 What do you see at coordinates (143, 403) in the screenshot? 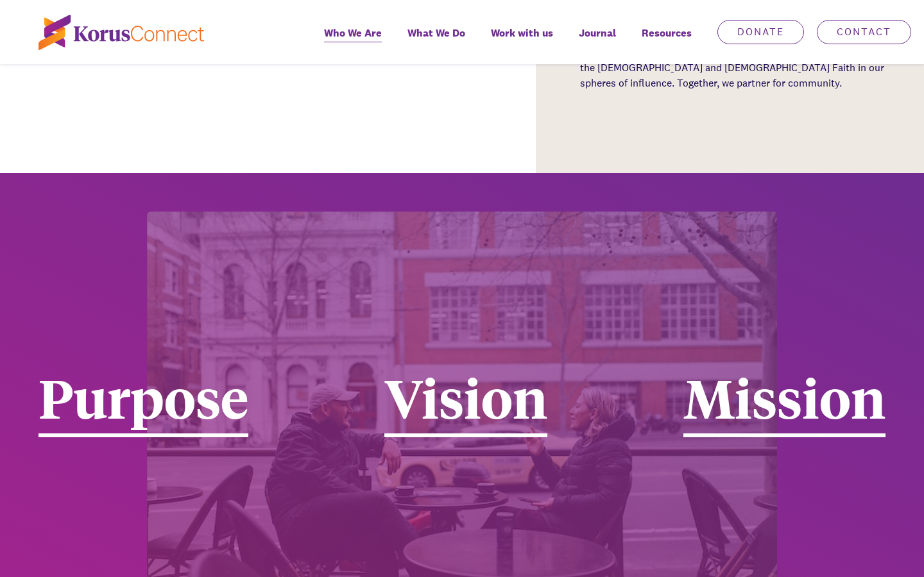
I see `div: Purpose` at bounding box center [143, 403].